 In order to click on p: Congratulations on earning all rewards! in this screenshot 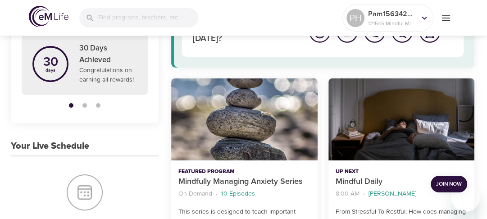, I will do `click(108, 75)`.